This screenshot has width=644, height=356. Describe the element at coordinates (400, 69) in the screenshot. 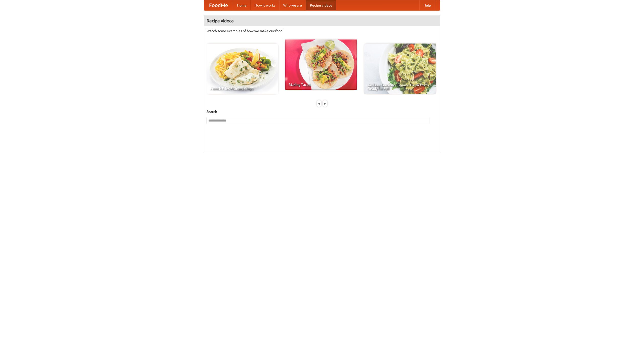

I see `a: An Easy, Summery Tomato Pasta That's Ready for Fall` at that location.